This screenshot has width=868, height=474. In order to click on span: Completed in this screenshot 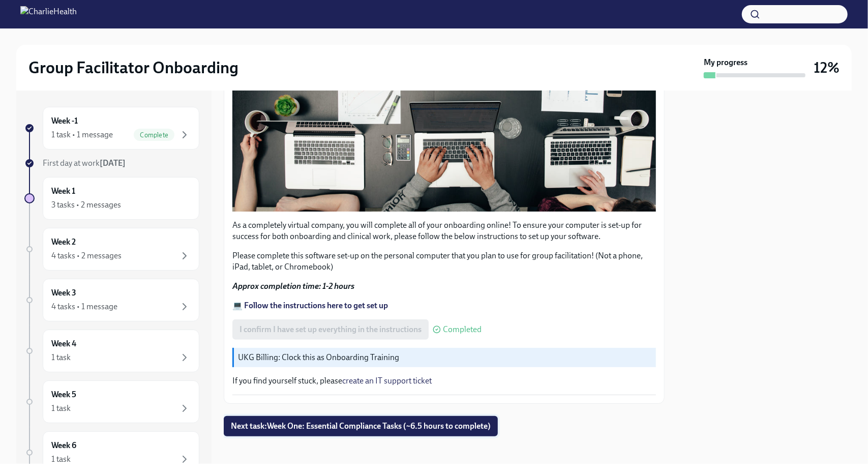, I will do `click(463, 330)`.